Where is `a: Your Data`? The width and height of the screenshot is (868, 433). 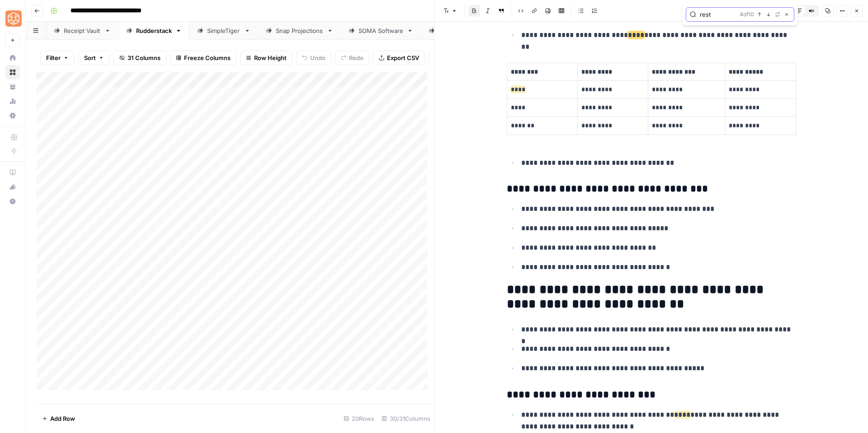
a: Your Data is located at coordinates (13, 86).